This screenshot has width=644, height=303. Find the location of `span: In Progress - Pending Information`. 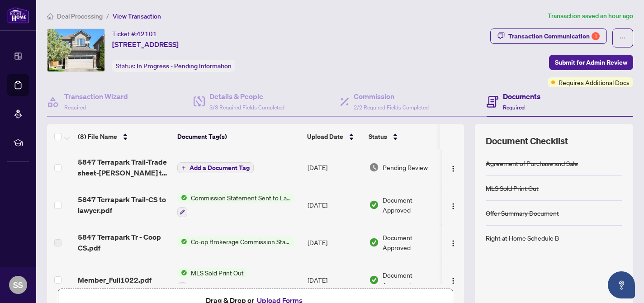

span: In Progress - Pending Information is located at coordinates (184, 66).